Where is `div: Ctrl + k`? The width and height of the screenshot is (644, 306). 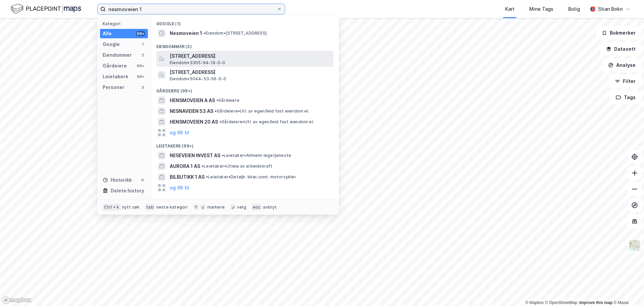
div: Ctrl + k is located at coordinates (112, 207).